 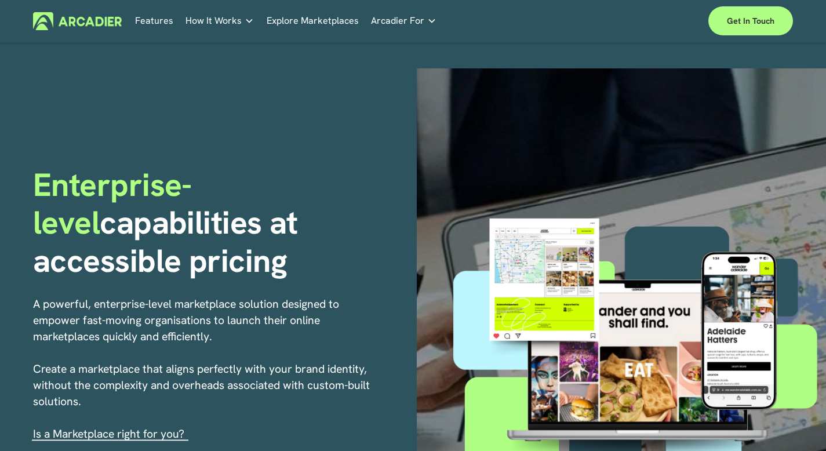 What do you see at coordinates (110, 433) in the screenshot?
I see `a: s a Marketplace right for you?` at bounding box center [110, 433].